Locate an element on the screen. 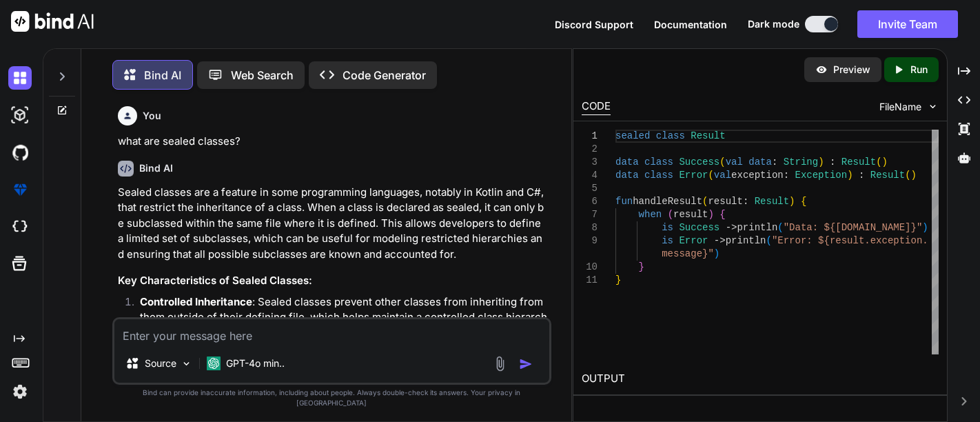 The height and width of the screenshot is (422, 980). img: Pick Models is located at coordinates (186, 363).